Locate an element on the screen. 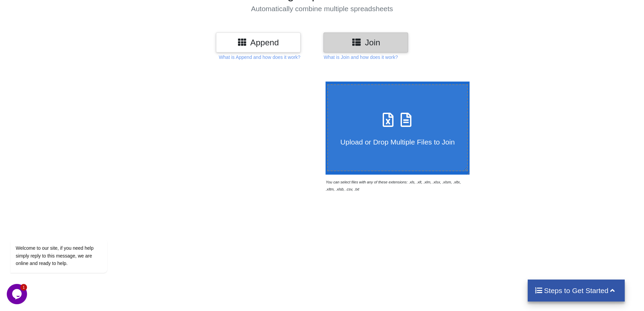 The height and width of the screenshot is (311, 644). h3: Join is located at coordinates (366, 42).